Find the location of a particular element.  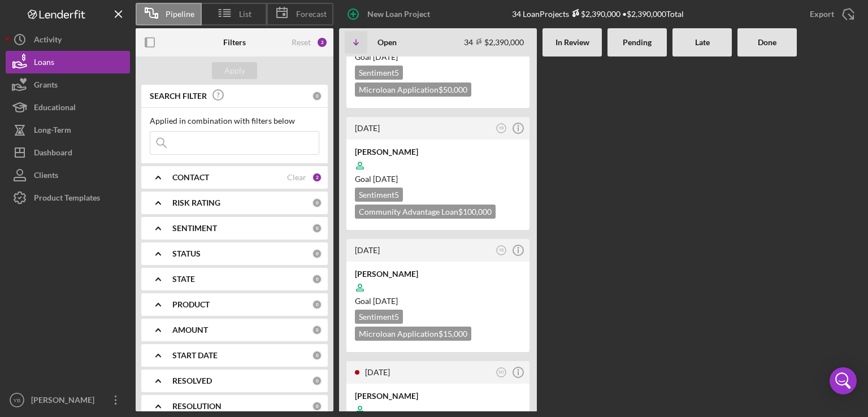

b: CONTACT is located at coordinates (190, 177).